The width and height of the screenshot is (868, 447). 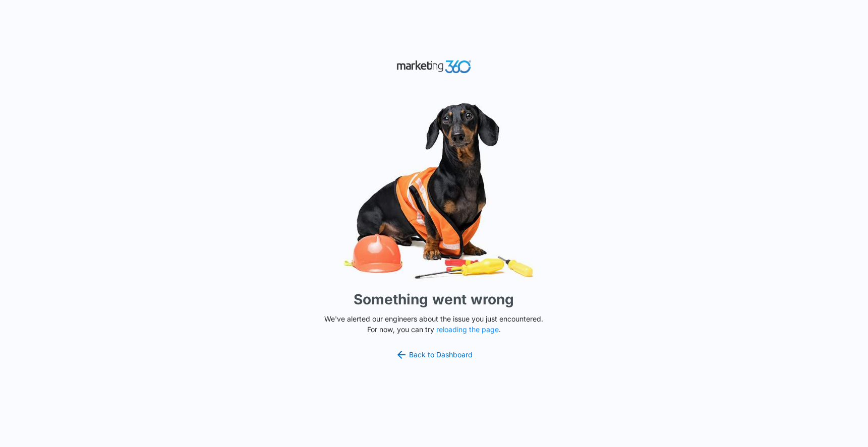 What do you see at coordinates (434, 355) in the screenshot?
I see `a: Back to Dashboard` at bounding box center [434, 355].